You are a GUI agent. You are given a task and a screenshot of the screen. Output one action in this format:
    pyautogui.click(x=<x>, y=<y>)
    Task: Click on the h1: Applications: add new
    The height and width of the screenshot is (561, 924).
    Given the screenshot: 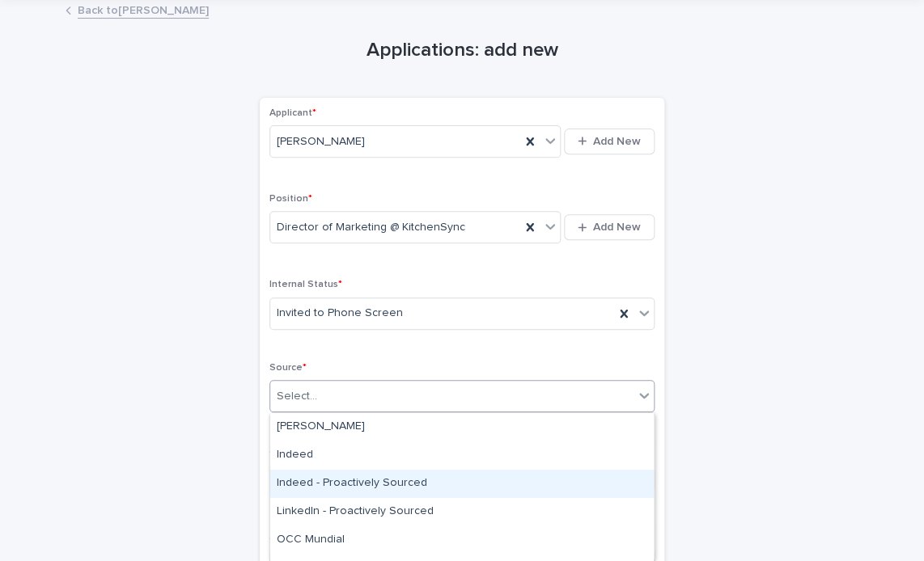 What is the action you would take?
    pyautogui.click(x=462, y=50)
    